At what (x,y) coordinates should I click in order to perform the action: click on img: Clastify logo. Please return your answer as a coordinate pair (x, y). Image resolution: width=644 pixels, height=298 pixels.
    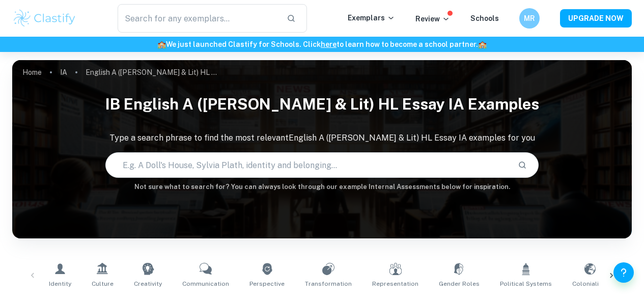
    Looking at the image, I should click on (44, 18).